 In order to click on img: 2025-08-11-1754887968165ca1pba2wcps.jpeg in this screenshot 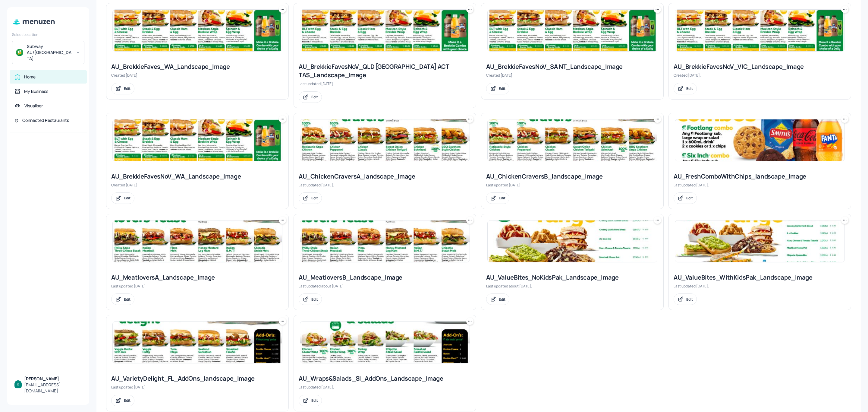, I will do `click(198, 342)`.